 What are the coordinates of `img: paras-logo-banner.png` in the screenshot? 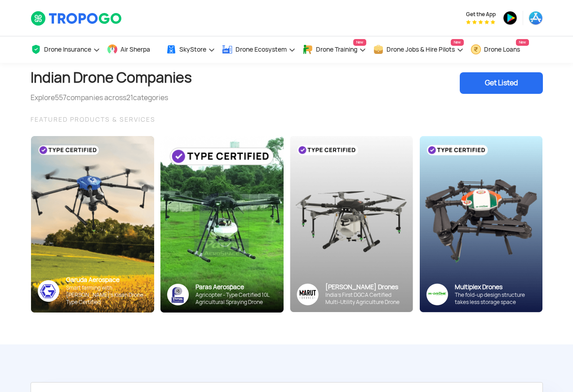 It's located at (178, 295).